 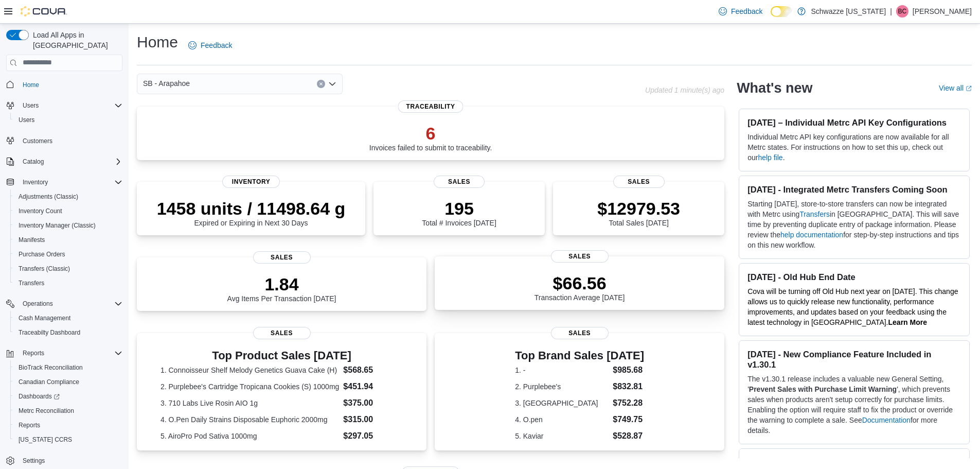 What do you see at coordinates (48, 197) in the screenshot?
I see `a: Adjustments (Classic)` at bounding box center [48, 197].